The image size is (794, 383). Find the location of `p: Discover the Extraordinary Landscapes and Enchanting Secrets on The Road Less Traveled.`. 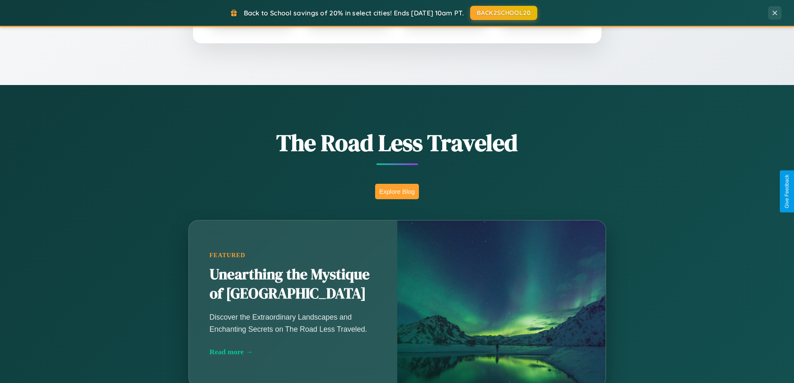

p: Discover the Extraordinary Landscapes and Enchanting Secrets on The Road Less Traveled. is located at coordinates (293, 323).